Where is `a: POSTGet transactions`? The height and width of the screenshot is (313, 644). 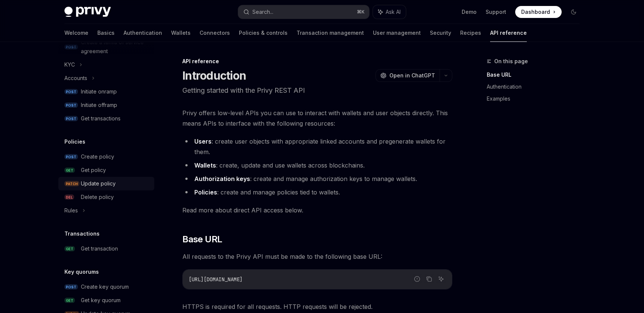 a: POSTGet transactions is located at coordinates (106, 118).